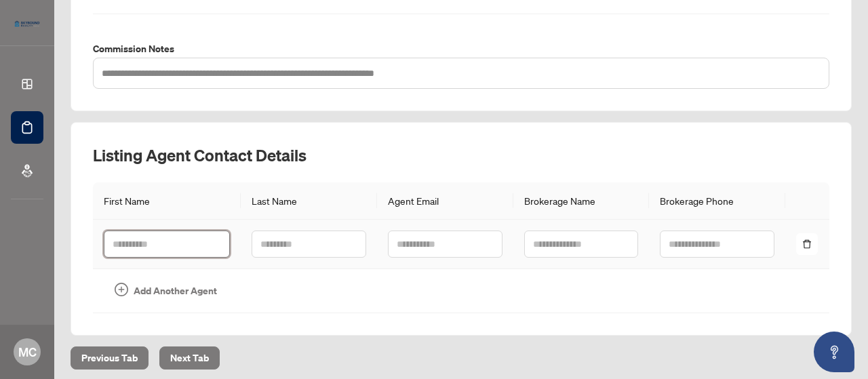  What do you see at coordinates (717, 200) in the screenshot?
I see `th: Brokerage Phone` at bounding box center [717, 200].